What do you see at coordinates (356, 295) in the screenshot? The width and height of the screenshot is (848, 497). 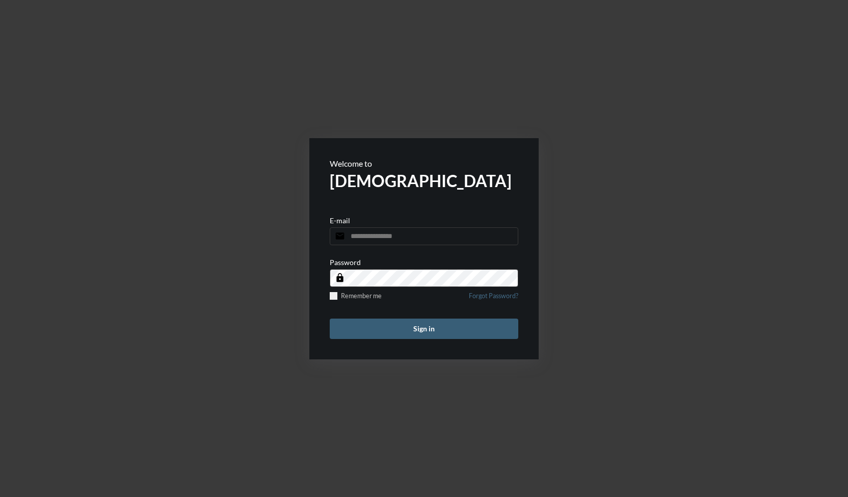 I see `label: Remember me` at bounding box center [356, 295].